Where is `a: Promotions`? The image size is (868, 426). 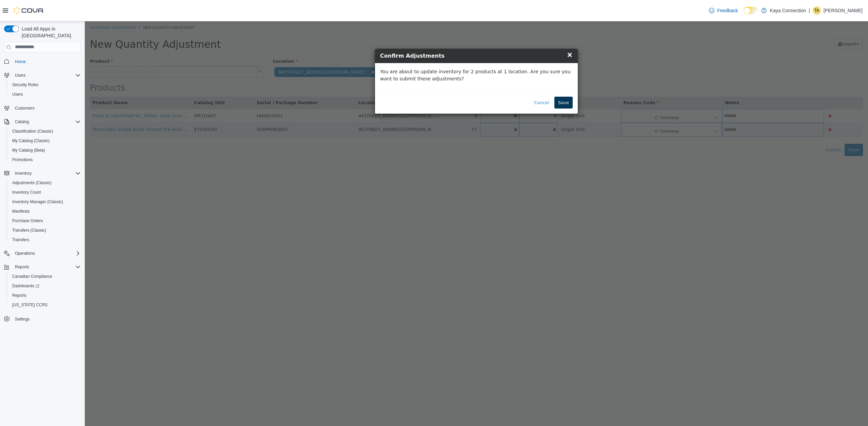
a: Promotions is located at coordinates (22, 160).